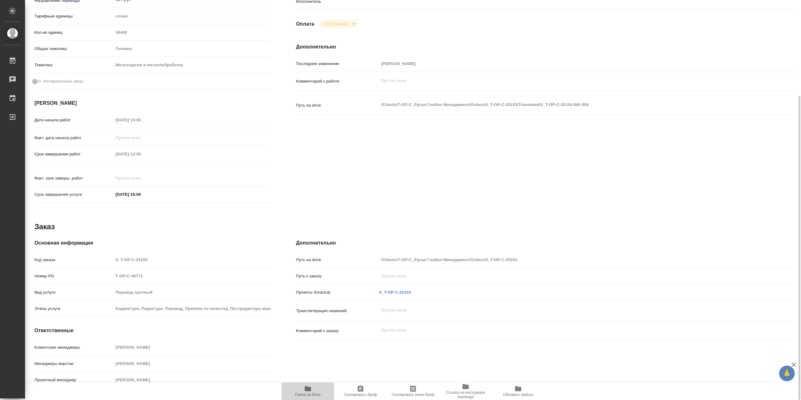  I want to click on div: Металлургия и металлобработка, so click(192, 65).